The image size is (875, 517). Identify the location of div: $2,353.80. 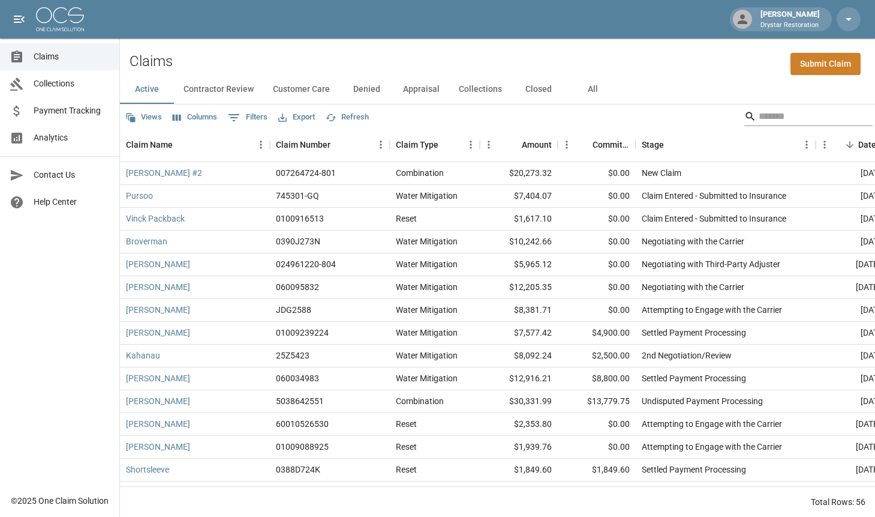
(519, 424).